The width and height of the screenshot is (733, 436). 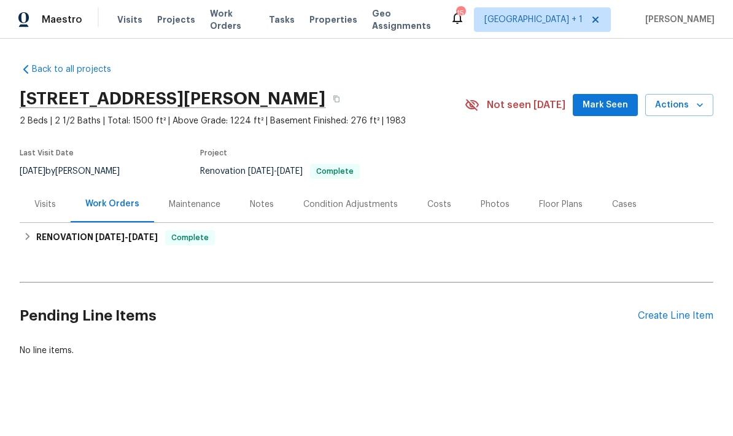 What do you see at coordinates (232, 20) in the screenshot?
I see `span: Work Orders` at bounding box center [232, 20].